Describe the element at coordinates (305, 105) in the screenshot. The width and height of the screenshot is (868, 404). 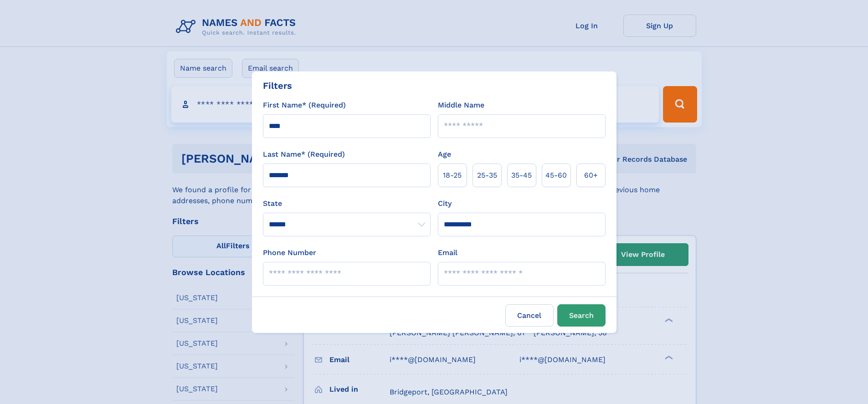
I see `label: First Name* (Required)` at that location.